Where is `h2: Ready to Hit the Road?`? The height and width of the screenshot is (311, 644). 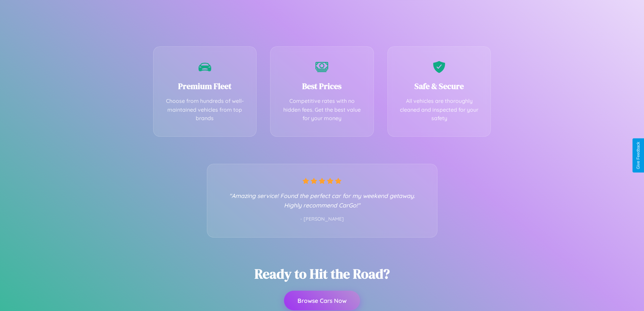
h2: Ready to Hit the Road? is located at coordinates (322, 274).